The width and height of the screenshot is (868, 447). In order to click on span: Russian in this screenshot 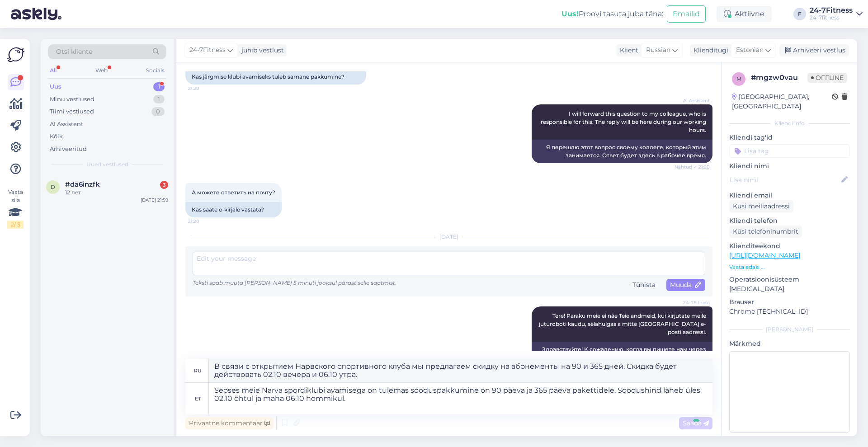, I will do `click(658, 50)`.